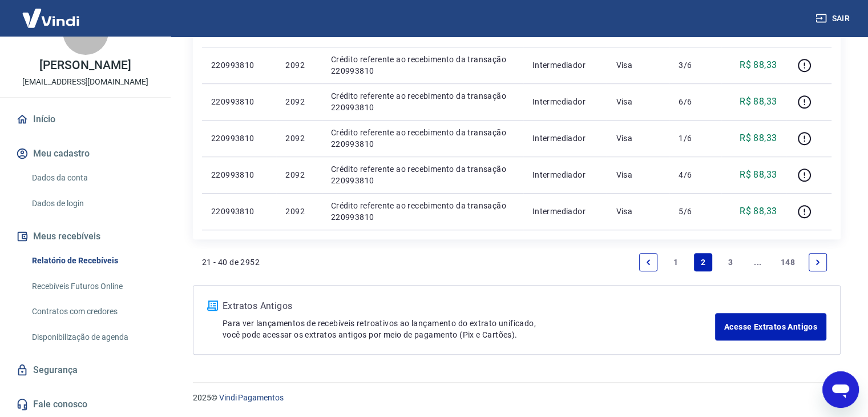  What do you see at coordinates (92, 286) in the screenshot?
I see `a: Recebíveis Futuros Online` at bounding box center [92, 286].